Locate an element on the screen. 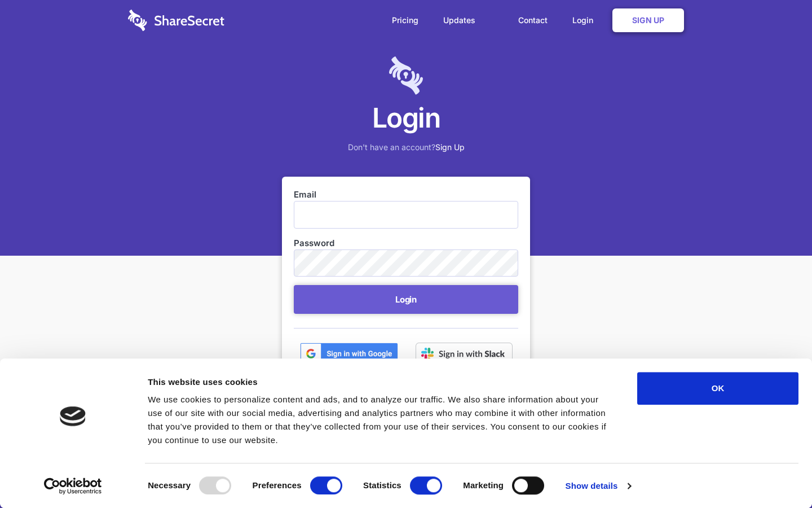 The height and width of the screenshot is (508, 812). a: Show details is located at coordinates (598, 486).